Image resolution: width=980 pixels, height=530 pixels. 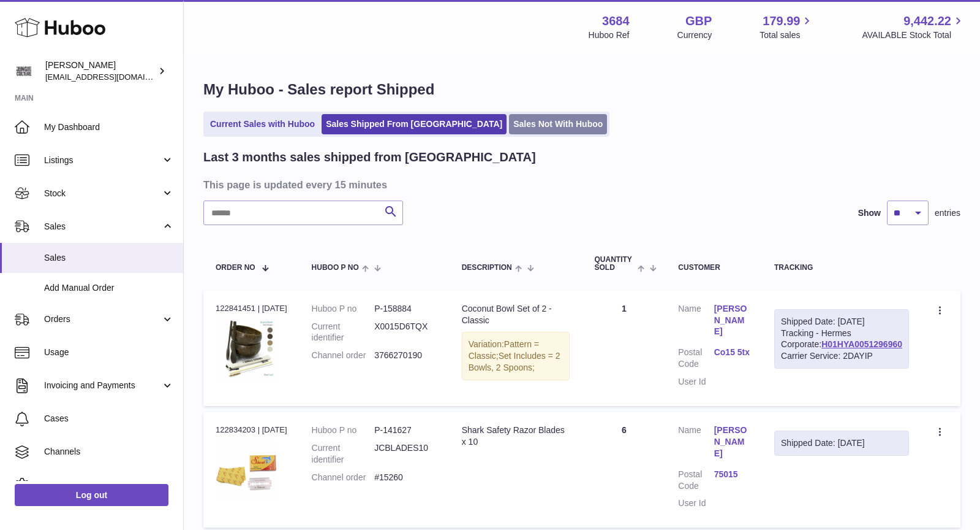 I want to click on dd: JCBLADES10, so click(x=406, y=453).